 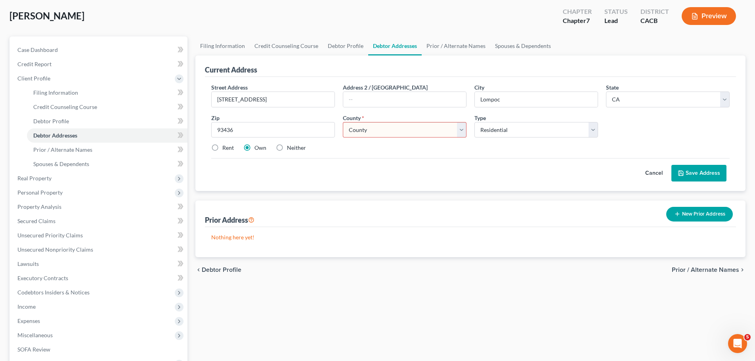 What do you see at coordinates (588, 20) in the screenshot?
I see `span: 7` at bounding box center [588, 20].